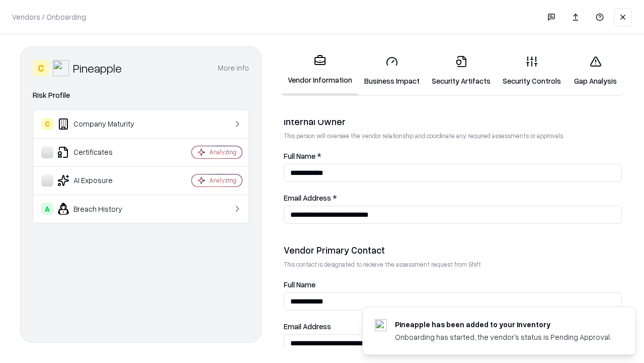 The height and width of the screenshot is (363, 644). Describe the element at coordinates (49, 17) in the screenshot. I see `p: Vendors / Onboarding` at that location.